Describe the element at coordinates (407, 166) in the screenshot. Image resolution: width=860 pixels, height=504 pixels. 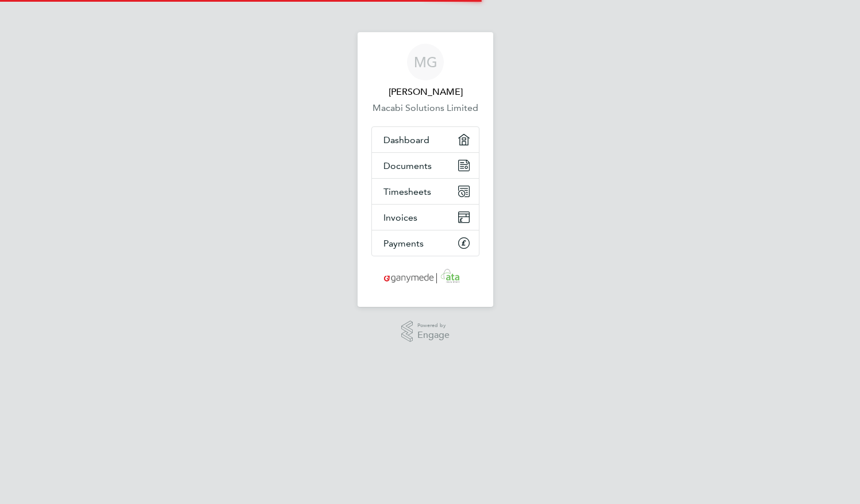
I see `span: Documents` at that location.